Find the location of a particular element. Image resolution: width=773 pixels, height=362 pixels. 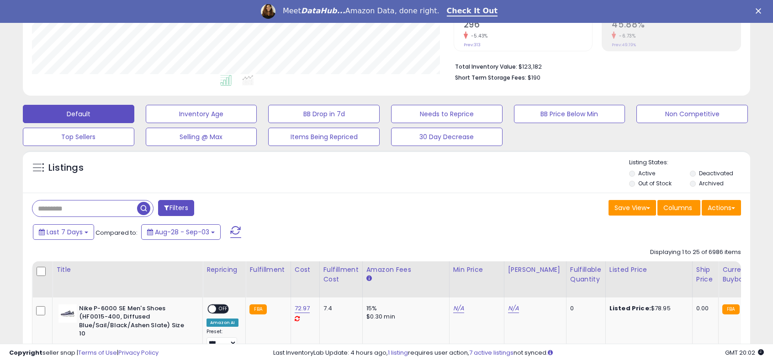

button: Needs to Reprice is located at coordinates (447, 114).